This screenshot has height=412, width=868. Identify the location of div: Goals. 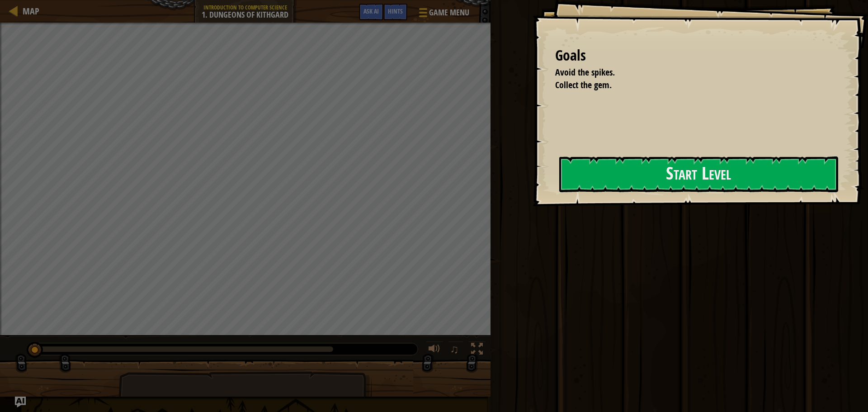
(696, 55).